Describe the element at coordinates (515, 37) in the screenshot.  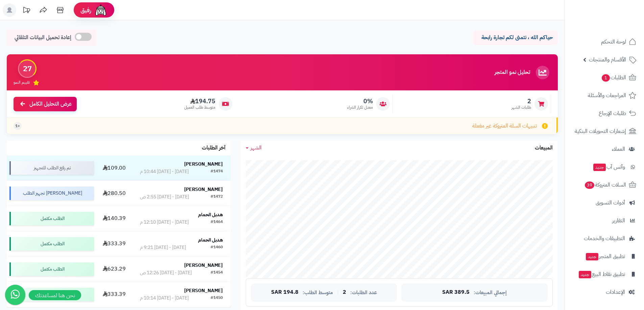
I see `p: حياكم الله ، نتمنى لكم تجارة رابحة` at that location.